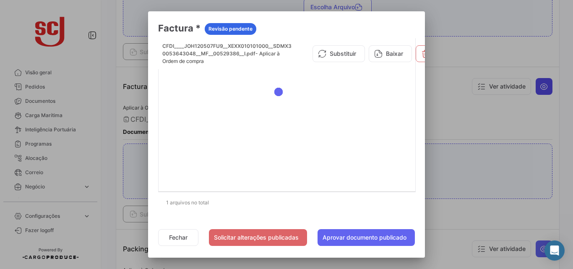 This screenshot has height=269, width=573. Describe the element at coordinates (227, 49) in the screenshot. I see `span: CFDI____JOH120507FU9__XEXX010101000__SDMX3 0053643048__MF__00529386__I.pdf` at that location.